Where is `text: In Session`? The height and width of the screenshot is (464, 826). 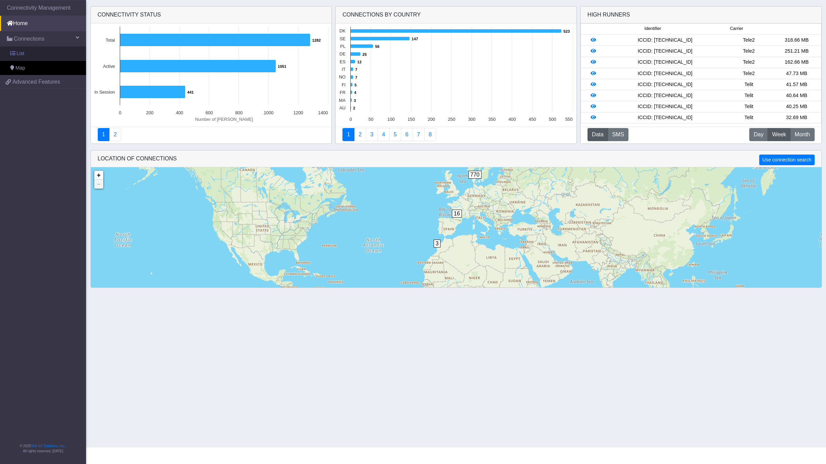
text: In Session is located at coordinates (105, 92).